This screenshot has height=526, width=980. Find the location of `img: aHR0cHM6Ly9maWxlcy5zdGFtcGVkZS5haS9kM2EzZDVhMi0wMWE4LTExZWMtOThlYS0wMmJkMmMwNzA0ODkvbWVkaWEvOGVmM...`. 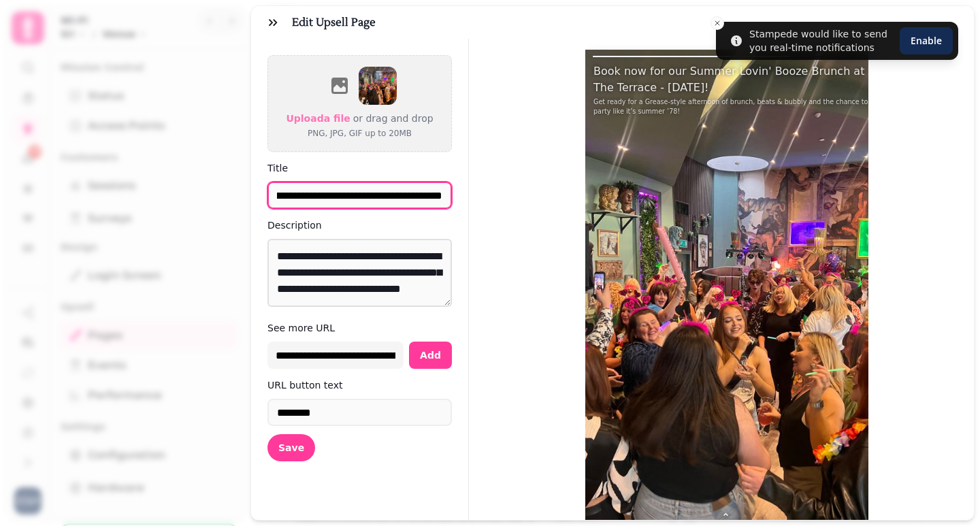

img: aHR0cHM6Ly9maWxlcy5zdGFtcGVkZS5haS9kM2EzZDVhMi0wMWE4LTExZWMtOThlYS0wMmJkMmMwNzA0ODkvbWVkaWEvOGVmM... is located at coordinates (378, 86).